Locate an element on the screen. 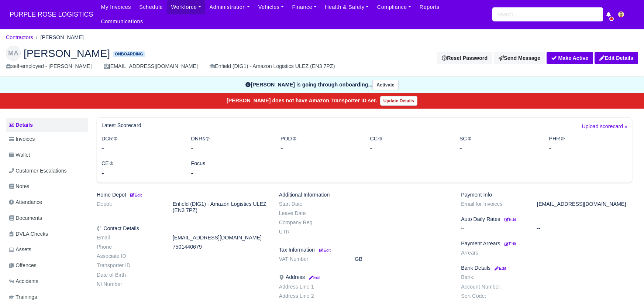 Image resolution: width=644 pixels, height=300 pixels. div: PHR is located at coordinates (588, 144).